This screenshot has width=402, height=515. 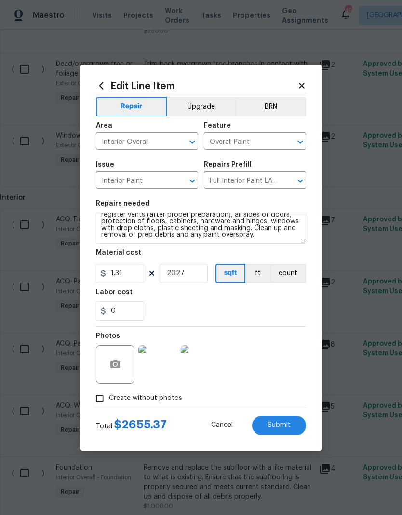 What do you see at coordinates (197, 86) in the screenshot?
I see `h2: Edit Line Item` at bounding box center [197, 86].